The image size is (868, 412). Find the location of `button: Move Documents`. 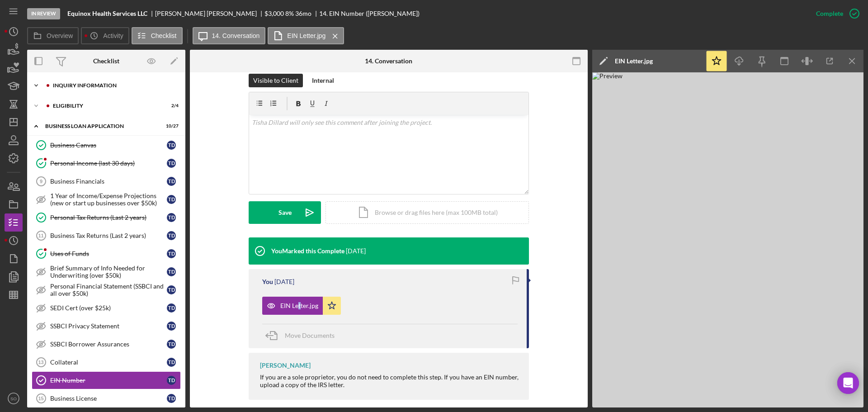

button: Move Documents is located at coordinates (303, 336).